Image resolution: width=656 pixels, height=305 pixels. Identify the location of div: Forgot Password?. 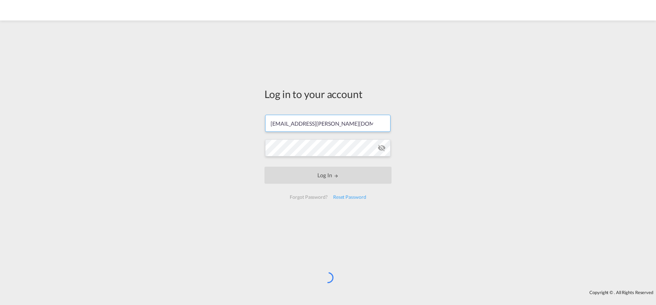
(309, 197).